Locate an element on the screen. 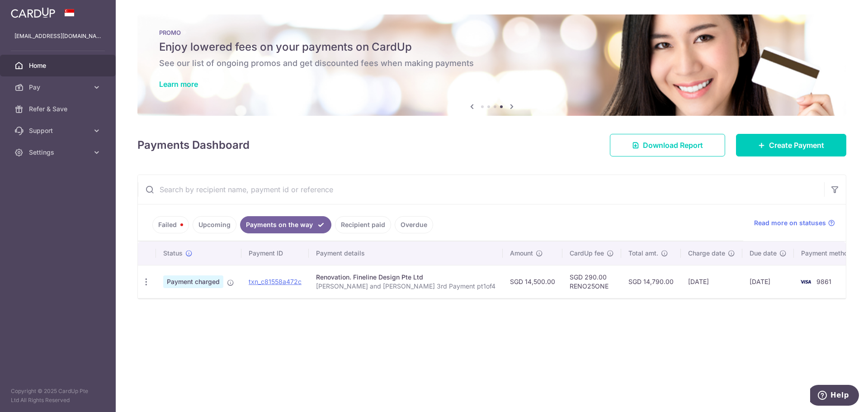  a: Upcoming is located at coordinates (214, 224).